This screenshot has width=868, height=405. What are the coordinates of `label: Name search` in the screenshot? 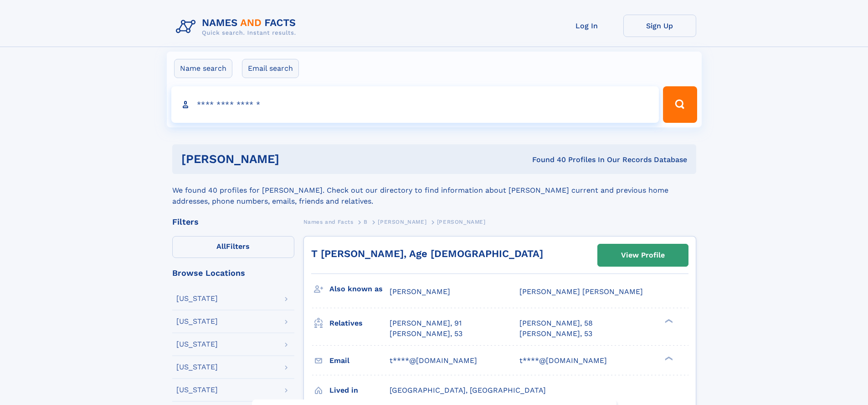 It's located at (204, 68).